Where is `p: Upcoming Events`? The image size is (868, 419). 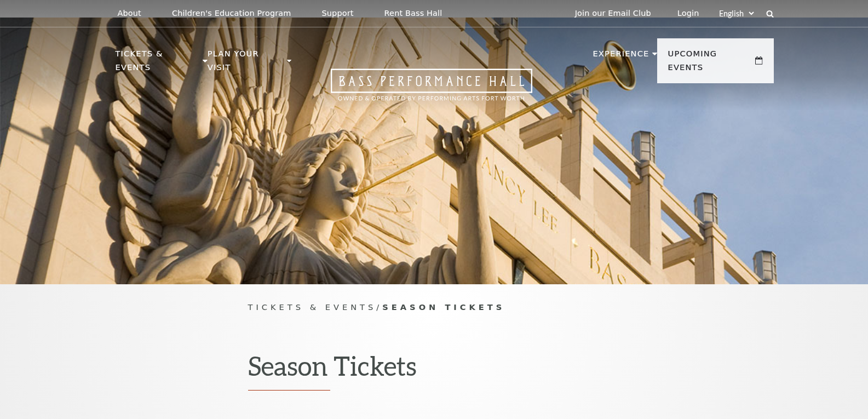 p: Upcoming Events is located at coordinates (710, 64).